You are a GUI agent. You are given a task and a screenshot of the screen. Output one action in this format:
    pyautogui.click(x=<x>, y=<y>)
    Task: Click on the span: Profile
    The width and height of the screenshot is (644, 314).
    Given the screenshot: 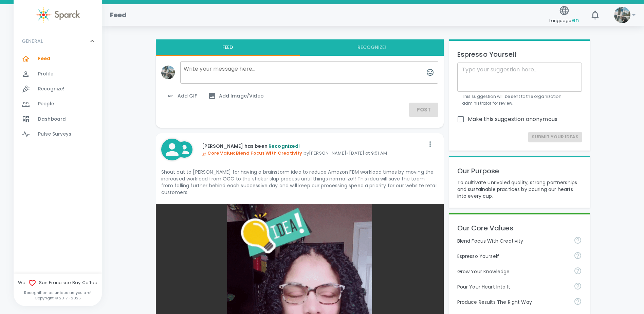 What is the action you would take?
    pyautogui.click(x=45, y=74)
    